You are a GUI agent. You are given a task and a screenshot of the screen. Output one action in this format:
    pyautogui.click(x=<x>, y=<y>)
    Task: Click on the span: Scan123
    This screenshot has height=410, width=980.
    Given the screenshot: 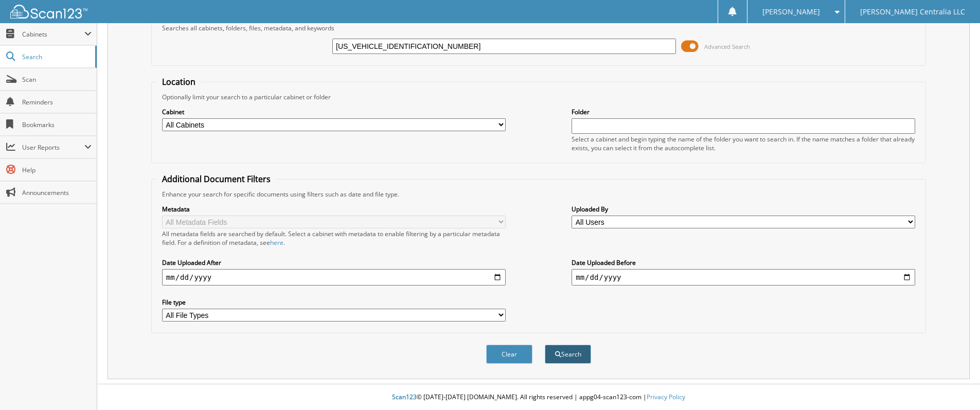 What is the action you would take?
    pyautogui.click(x=404, y=396)
    